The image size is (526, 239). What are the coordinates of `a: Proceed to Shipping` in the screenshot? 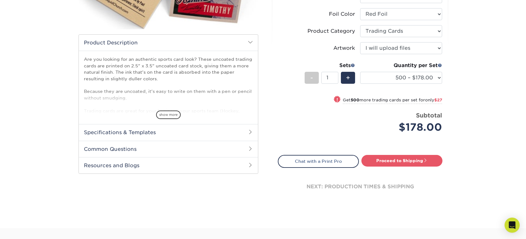 It's located at (401, 161).